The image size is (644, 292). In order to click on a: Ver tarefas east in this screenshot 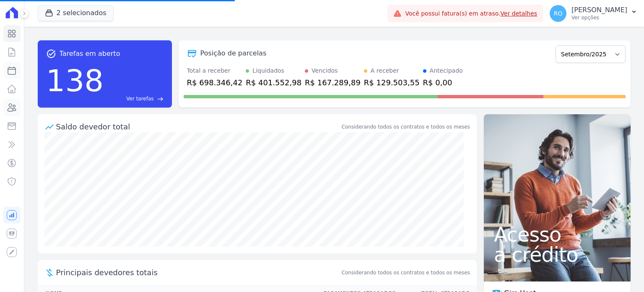, I will do `click(135, 99)`.